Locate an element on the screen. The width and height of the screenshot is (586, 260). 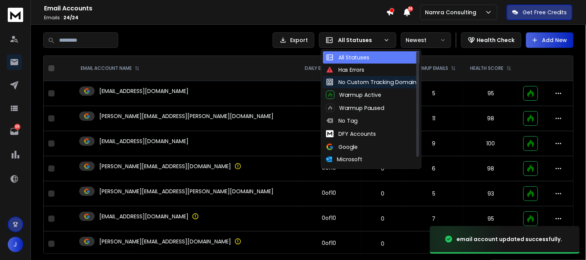
span: 24 / 24 is located at coordinates (71, 17).